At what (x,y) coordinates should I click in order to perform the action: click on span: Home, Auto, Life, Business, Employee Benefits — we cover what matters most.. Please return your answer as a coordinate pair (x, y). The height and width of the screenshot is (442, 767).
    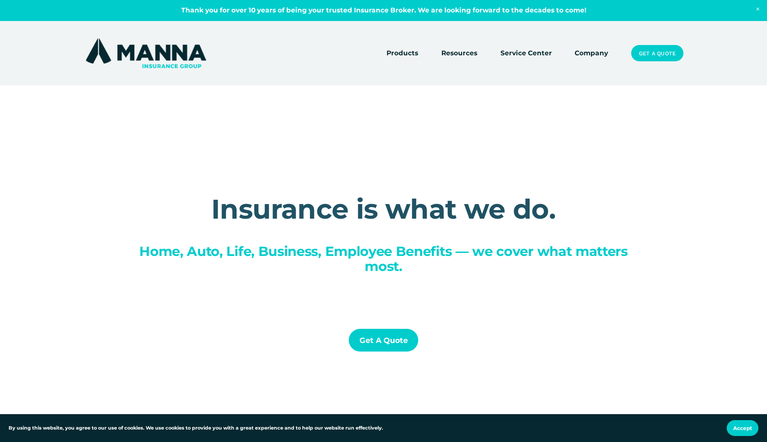
    Looking at the image, I should click on (385, 258).